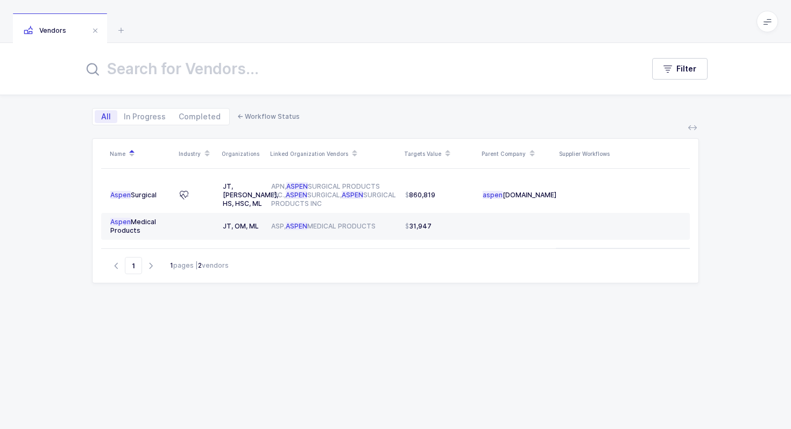  Describe the element at coordinates (334, 154) in the screenshot. I see `div: Linked Organization Vendors` at that location.